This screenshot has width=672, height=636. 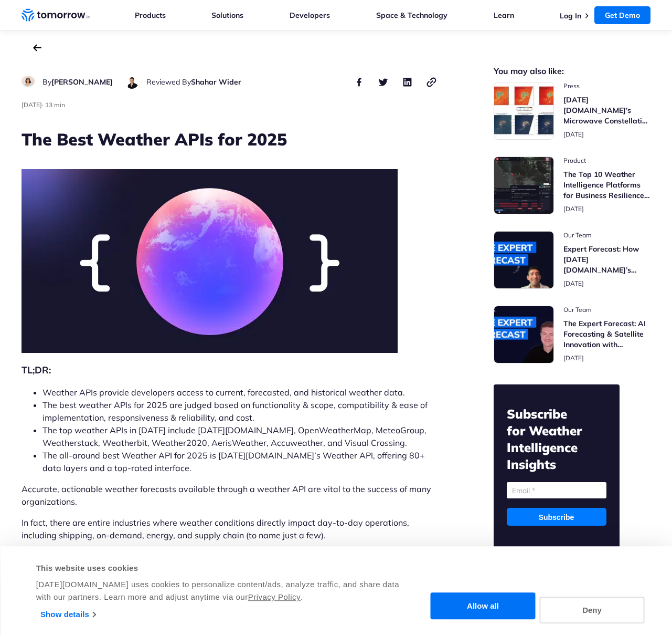 I want to click on h2: TL;DR:, so click(x=230, y=370).